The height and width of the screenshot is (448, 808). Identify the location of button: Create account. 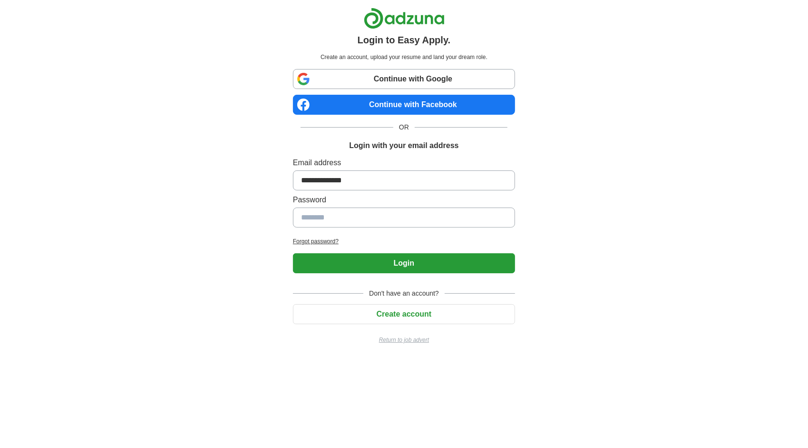
(404, 314).